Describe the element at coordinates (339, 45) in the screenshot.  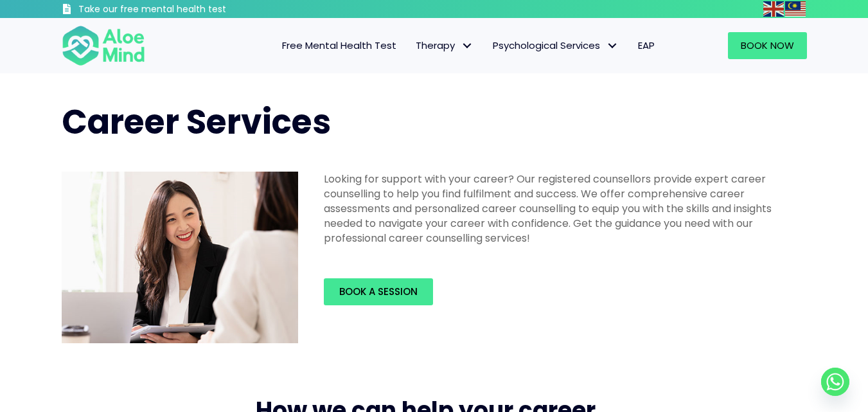
I see `span: Free Mental Health Test` at that location.